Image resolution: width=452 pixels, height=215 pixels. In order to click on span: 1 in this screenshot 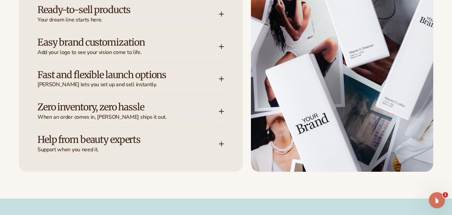, I will do `click(446, 195)`.